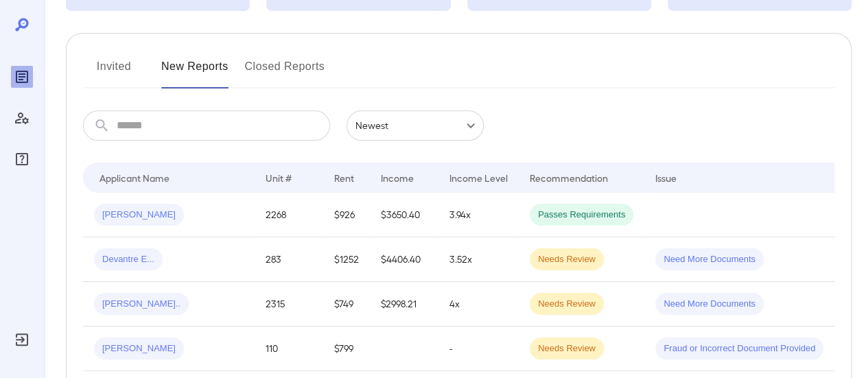  Describe the element at coordinates (195, 72) in the screenshot. I see `button: New Reports` at that location.